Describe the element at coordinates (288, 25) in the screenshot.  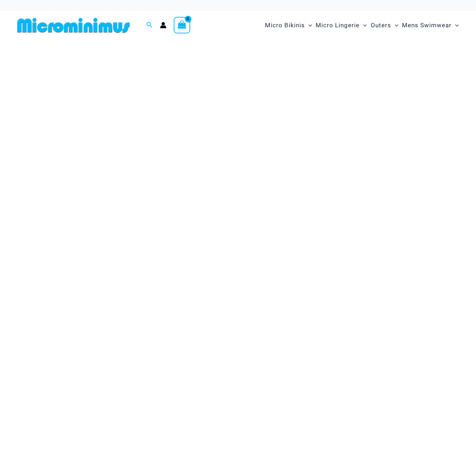
I see `a: Micro BikinisMenu ToggleMenu Toggle` at that location.